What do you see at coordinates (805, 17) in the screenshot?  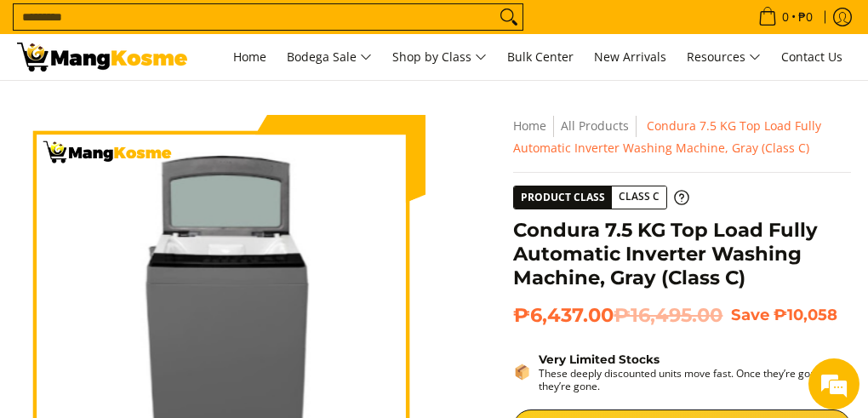 I see `span: ₱0` at bounding box center [805, 17].